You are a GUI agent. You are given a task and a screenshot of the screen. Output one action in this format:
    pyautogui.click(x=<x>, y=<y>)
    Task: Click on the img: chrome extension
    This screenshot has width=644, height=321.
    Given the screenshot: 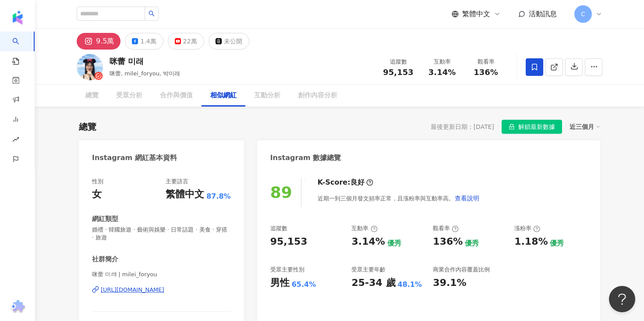 What is the action you would take?
    pyautogui.click(x=18, y=307)
    